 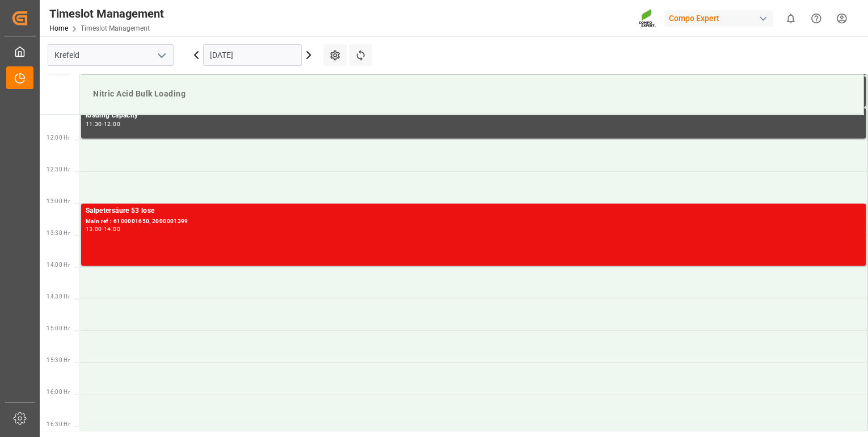 I want to click on div: Timeslot Management, so click(x=107, y=14).